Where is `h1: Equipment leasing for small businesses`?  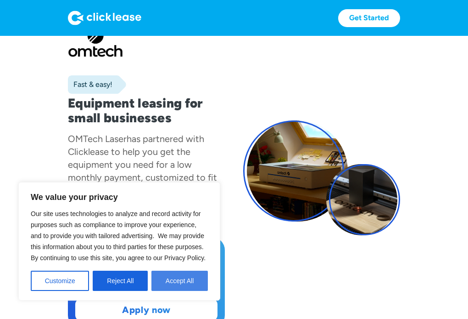
h1: Equipment leasing for small businesses is located at coordinates (146, 110).